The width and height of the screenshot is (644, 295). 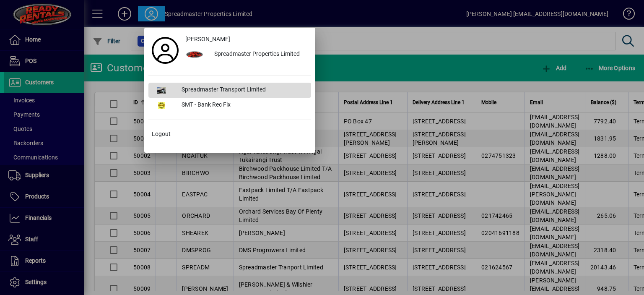 I want to click on button: Spreadmaster Transport Limited, so click(x=230, y=90).